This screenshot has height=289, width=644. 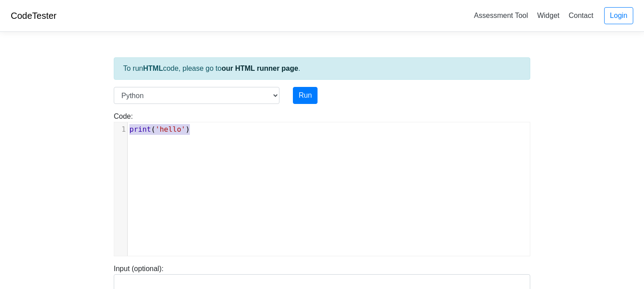 I want to click on span: 'hello', so click(x=170, y=129).